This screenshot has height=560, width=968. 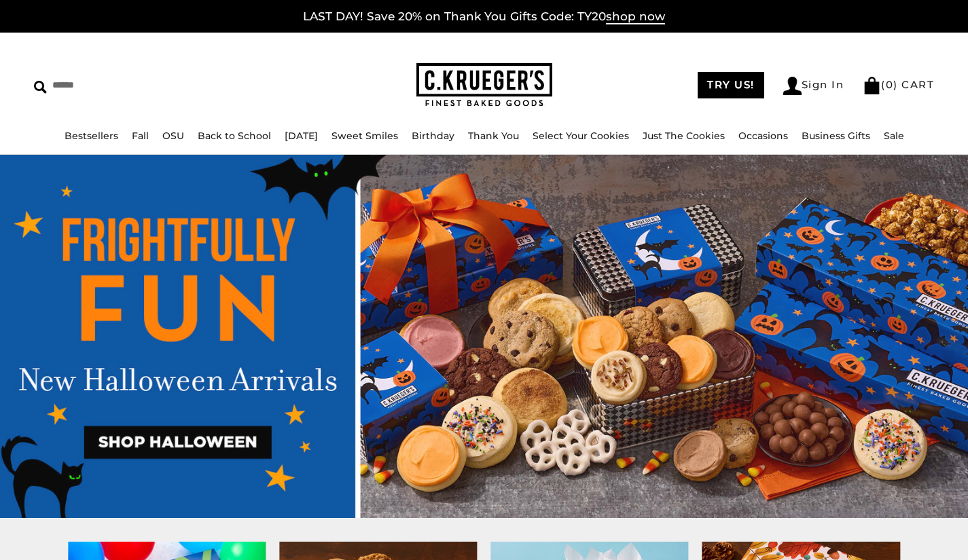 I want to click on a: TRY US!, so click(x=731, y=85).